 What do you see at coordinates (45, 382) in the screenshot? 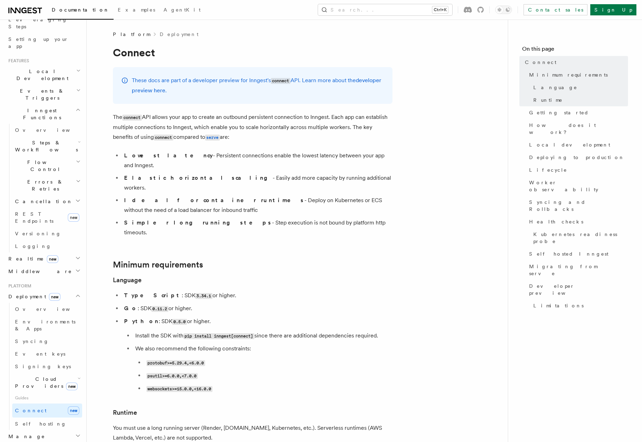
I see `span: Cloud Providers` at bounding box center [45, 382].